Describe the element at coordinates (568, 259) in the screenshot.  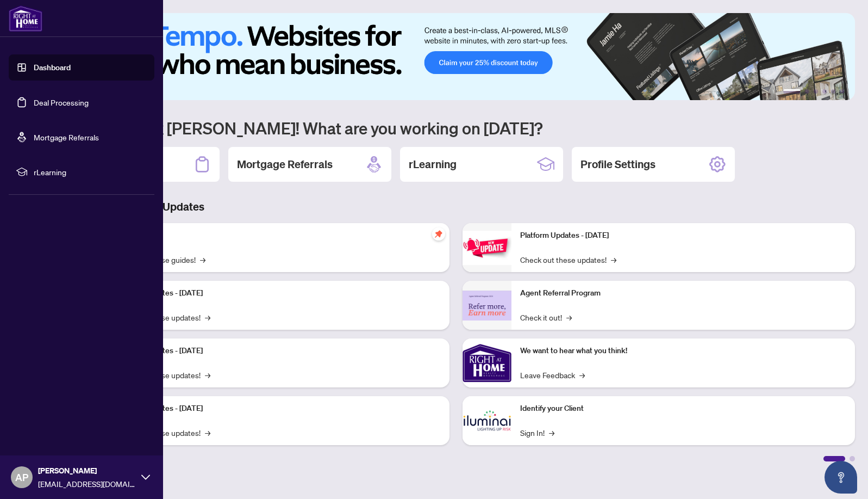
I see `a: Check out these updates!→` at that location.